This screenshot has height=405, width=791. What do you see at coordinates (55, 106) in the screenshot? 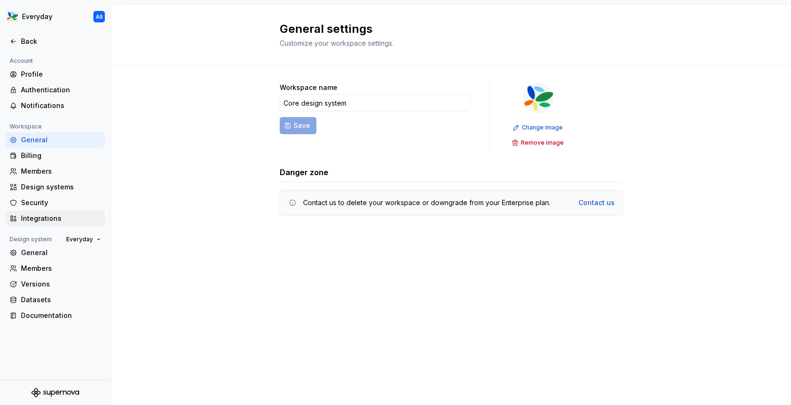
I see `a: Notifications` at bounding box center [55, 106].